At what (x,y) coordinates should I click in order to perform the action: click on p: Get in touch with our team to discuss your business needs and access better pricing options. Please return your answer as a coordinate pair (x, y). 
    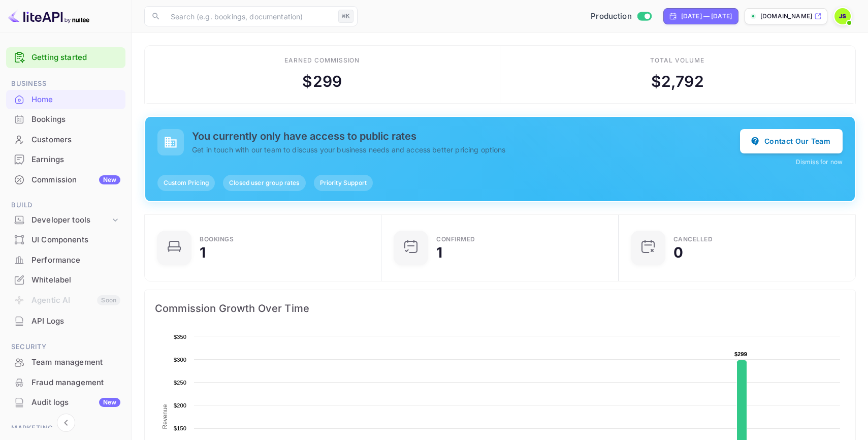
    Looking at the image, I should click on (466, 149).